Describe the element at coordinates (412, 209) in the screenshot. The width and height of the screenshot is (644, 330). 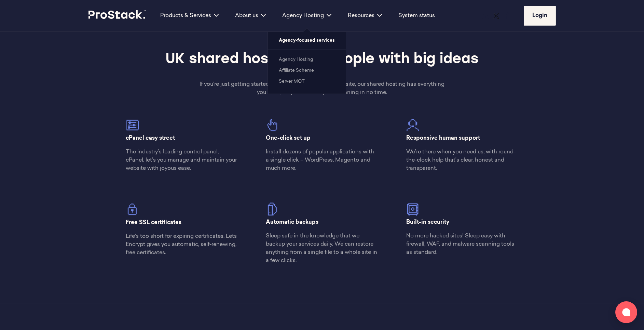
I see `img: Safe ico` at that location.